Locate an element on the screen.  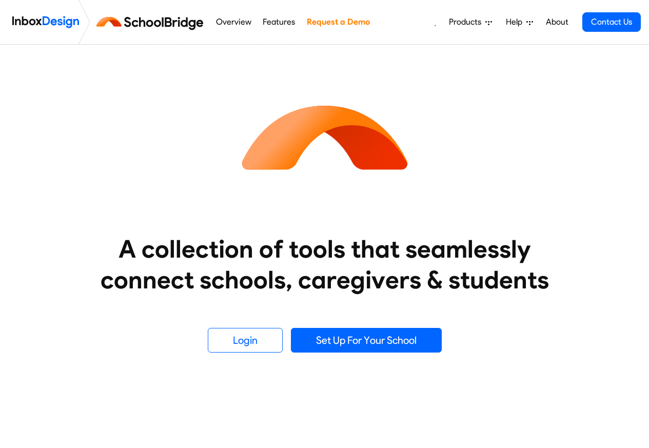
heading: A collection of tools that seamlessly connect schools, caregivers & students is located at coordinates (325, 264).